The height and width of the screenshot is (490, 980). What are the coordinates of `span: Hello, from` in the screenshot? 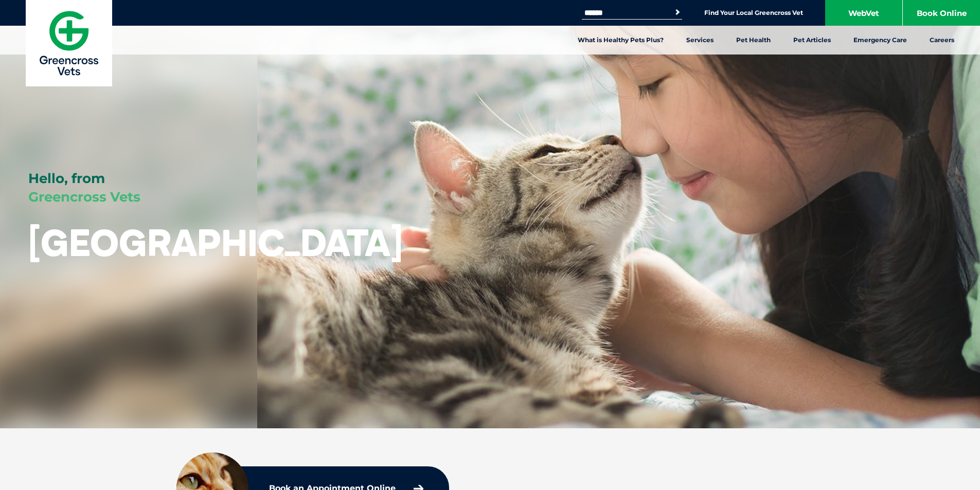 It's located at (66, 178).